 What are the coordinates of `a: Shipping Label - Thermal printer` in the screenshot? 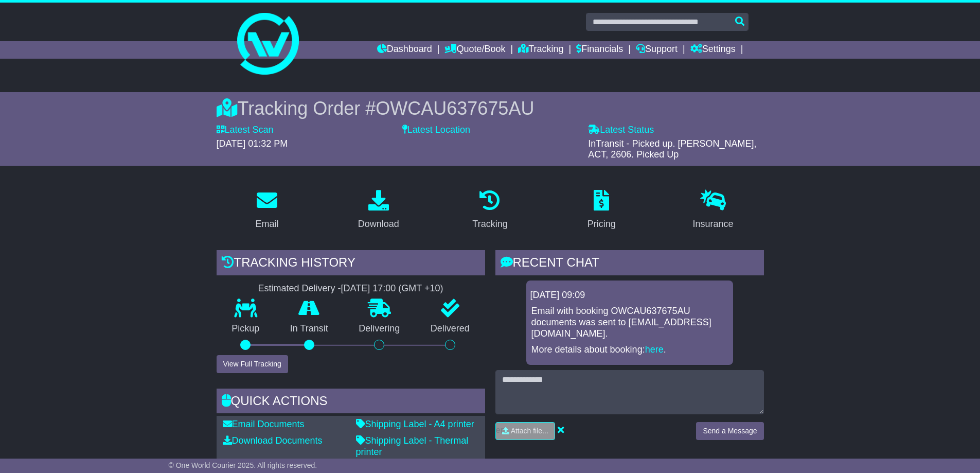 It's located at (412, 446).